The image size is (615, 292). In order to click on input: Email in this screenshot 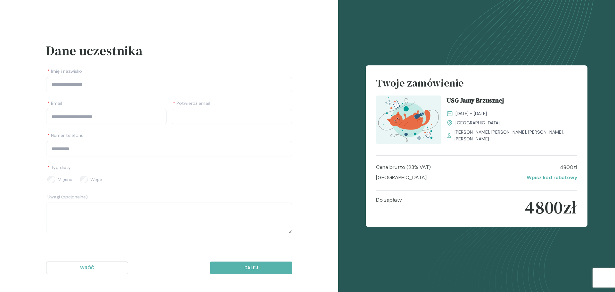, I will do `click(106, 117)`.